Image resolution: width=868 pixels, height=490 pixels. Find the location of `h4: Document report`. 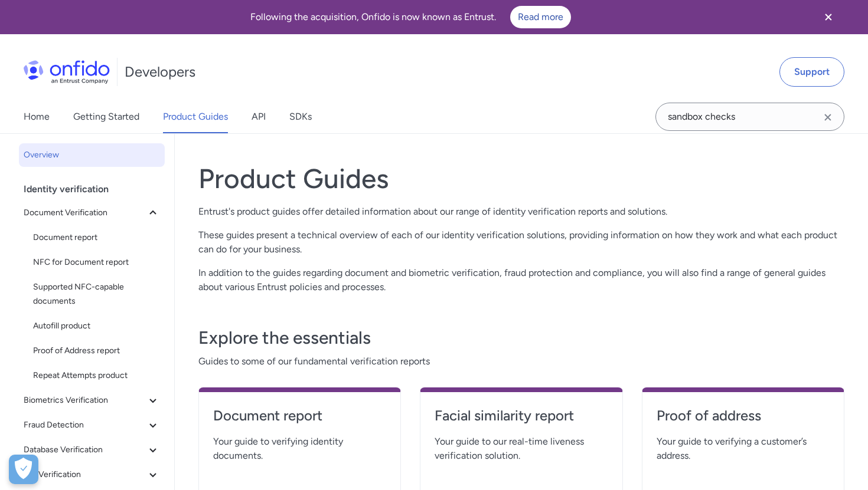

h4: Document report is located at coordinates (299, 416).